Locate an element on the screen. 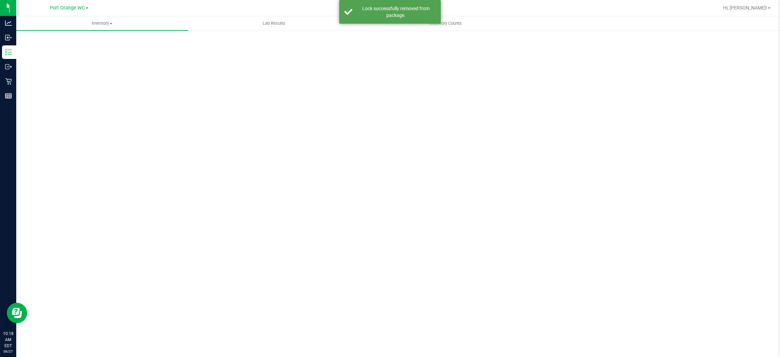 This screenshot has width=780, height=357. p: 10:18 AM EDT is located at coordinates (8, 340).